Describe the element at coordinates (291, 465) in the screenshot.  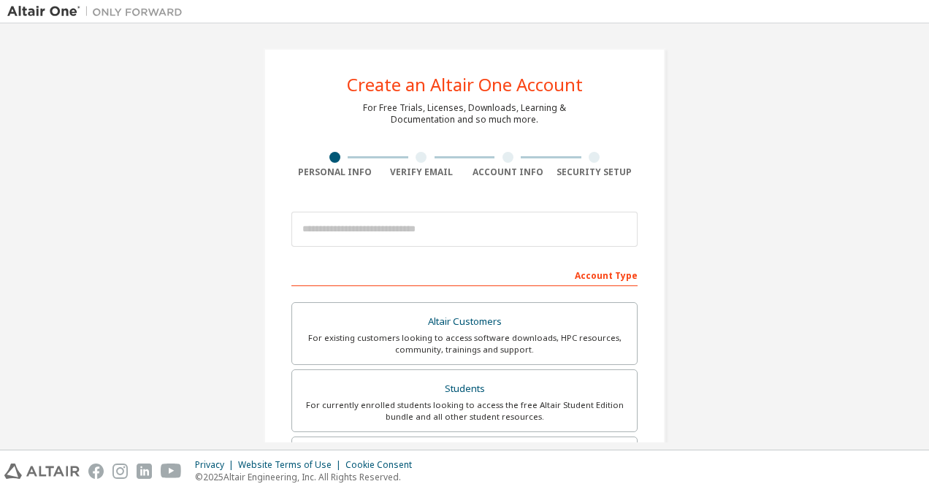
I see `div: Website Terms of Use` at that location.